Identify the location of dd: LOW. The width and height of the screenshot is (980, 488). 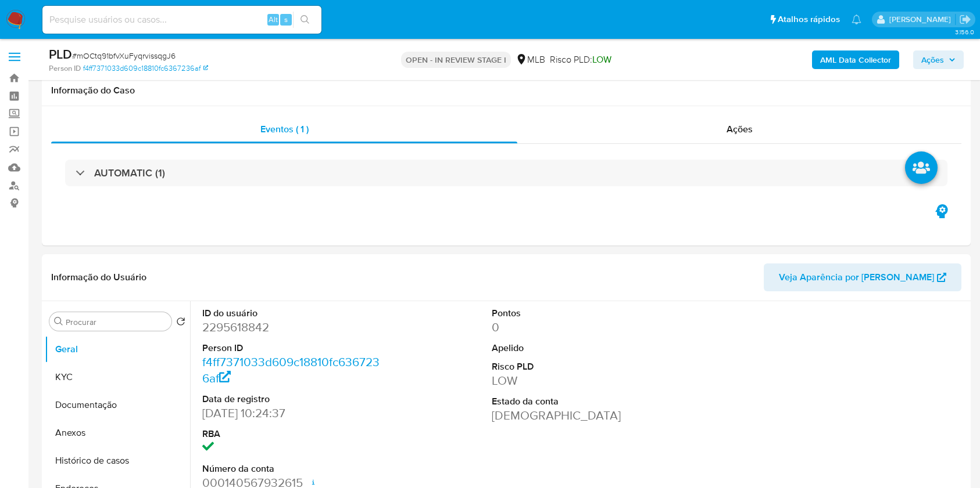
(583, 381).